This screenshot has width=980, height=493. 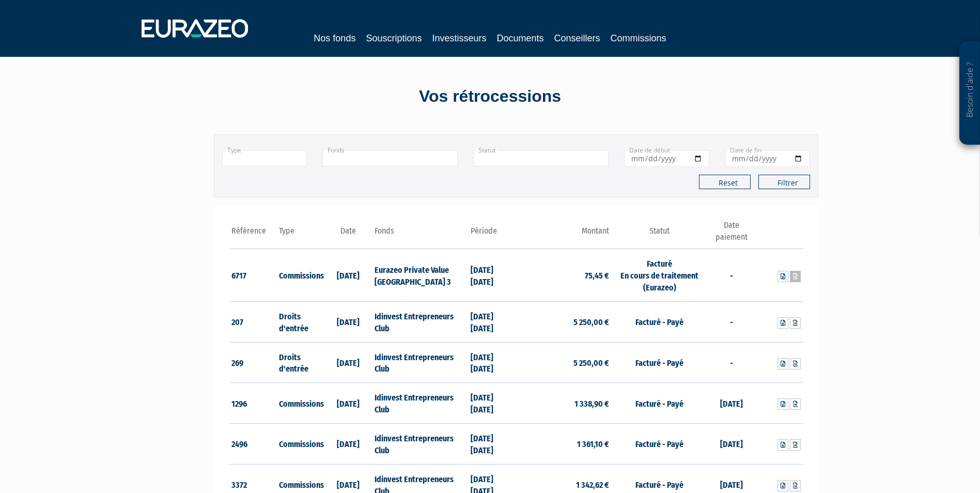 I want to click on th: Type, so click(x=300, y=234).